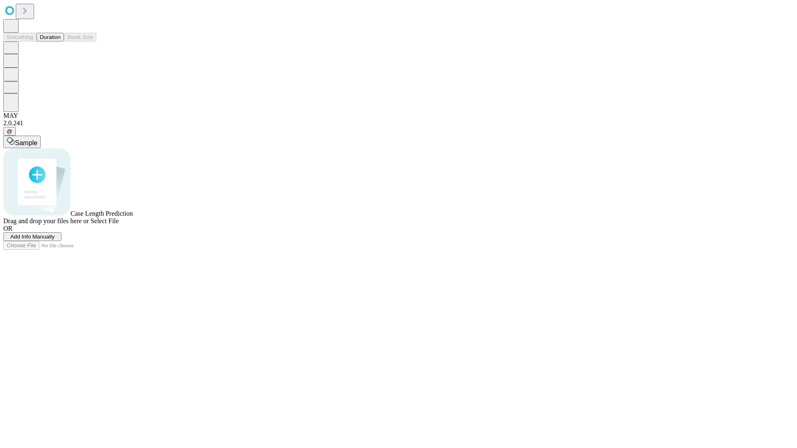 The width and height of the screenshot is (797, 448). What do you see at coordinates (32, 237) in the screenshot?
I see `button: Add Info Manually` at bounding box center [32, 237].